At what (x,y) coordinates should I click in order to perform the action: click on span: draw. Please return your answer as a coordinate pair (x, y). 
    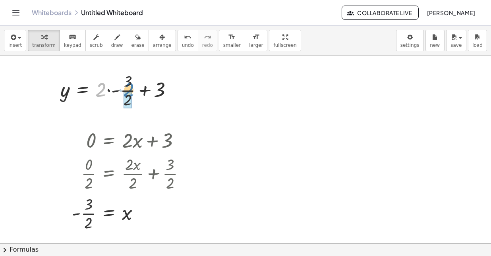
    Looking at the image, I should click on (117, 45).